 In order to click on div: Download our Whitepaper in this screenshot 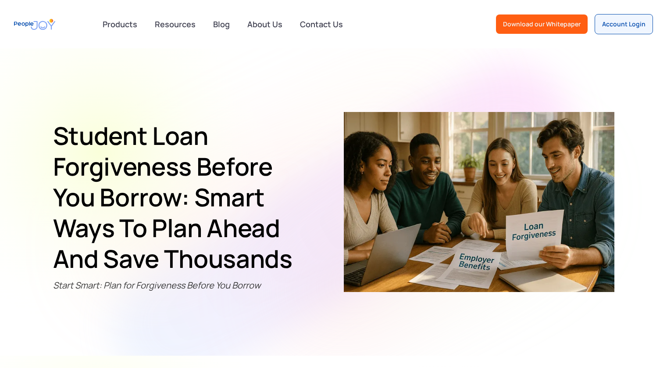, I will do `click(542, 24)`.